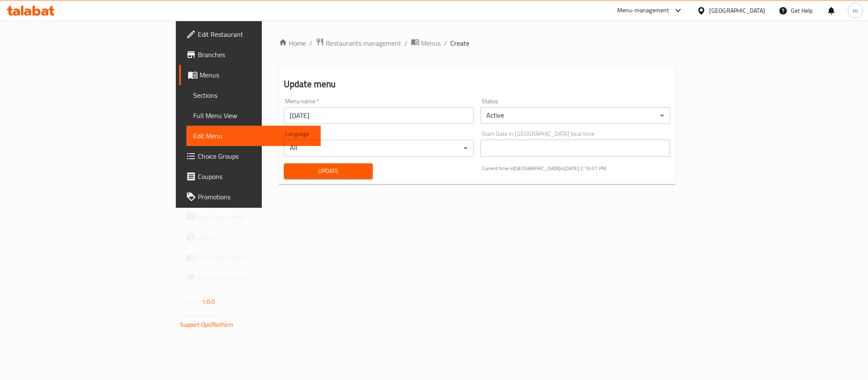 This screenshot has width=868, height=380. Describe the element at coordinates (328, 170) in the screenshot. I see `button: Update` at that location.